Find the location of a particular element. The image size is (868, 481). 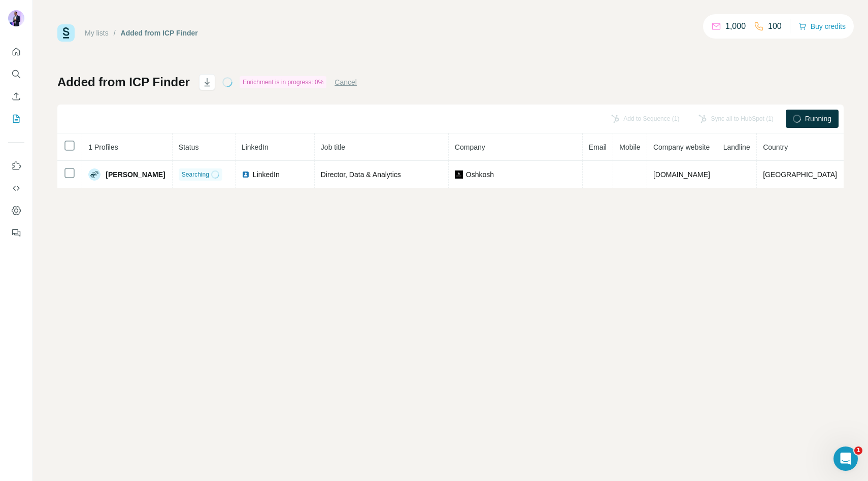

div: Added from ICP Finder is located at coordinates (159, 33).